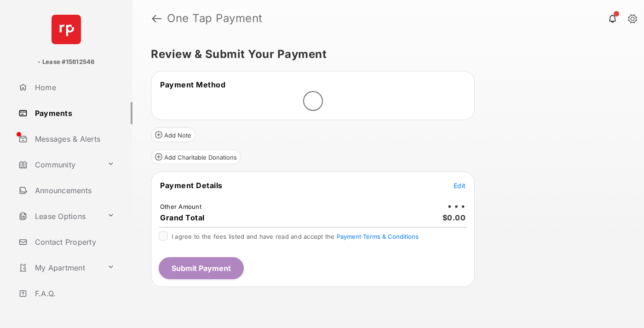 This screenshot has width=644, height=328. I want to click on span: I agree to the fees listed and have read and accept the, so click(295, 237).